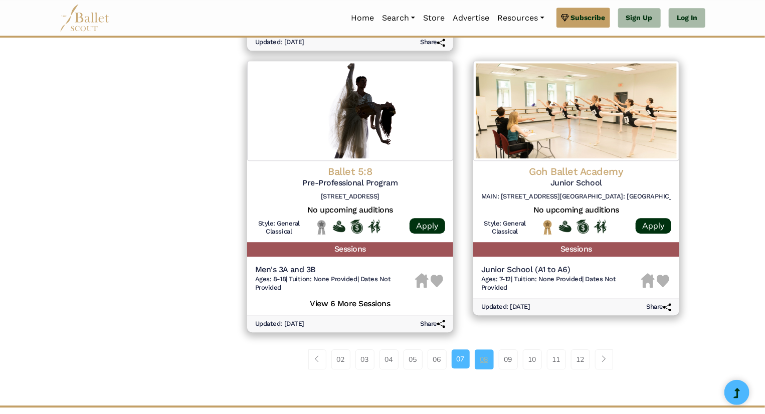 Image resolution: width=765 pixels, height=414 pixels. What do you see at coordinates (389, 360) in the screenshot?
I see `a: 04` at bounding box center [389, 360].